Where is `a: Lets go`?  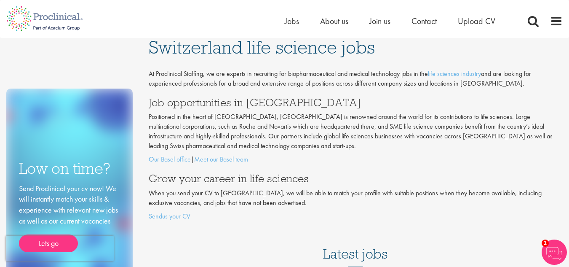
a: Lets go is located at coordinates (48, 243).